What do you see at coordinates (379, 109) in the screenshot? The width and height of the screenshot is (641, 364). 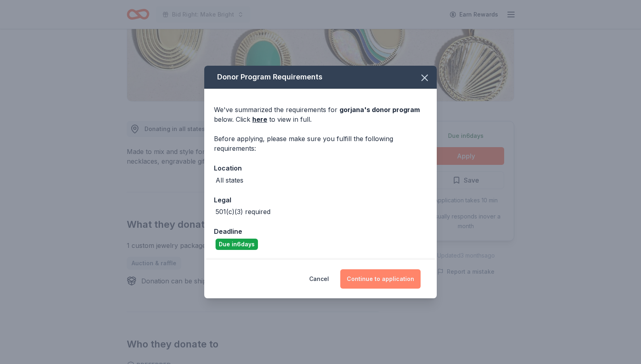 I see `span: gorjana 's donor program` at bounding box center [379, 109].